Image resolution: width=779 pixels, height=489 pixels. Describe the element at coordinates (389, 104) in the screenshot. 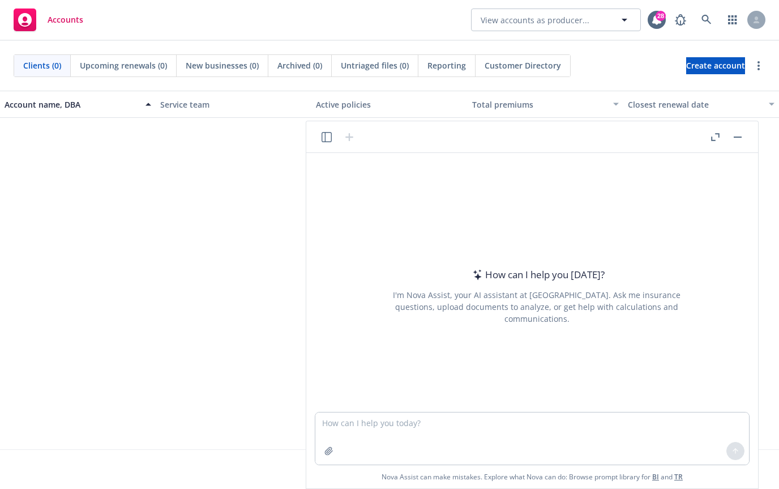

I see `div: Active policies` at that location.